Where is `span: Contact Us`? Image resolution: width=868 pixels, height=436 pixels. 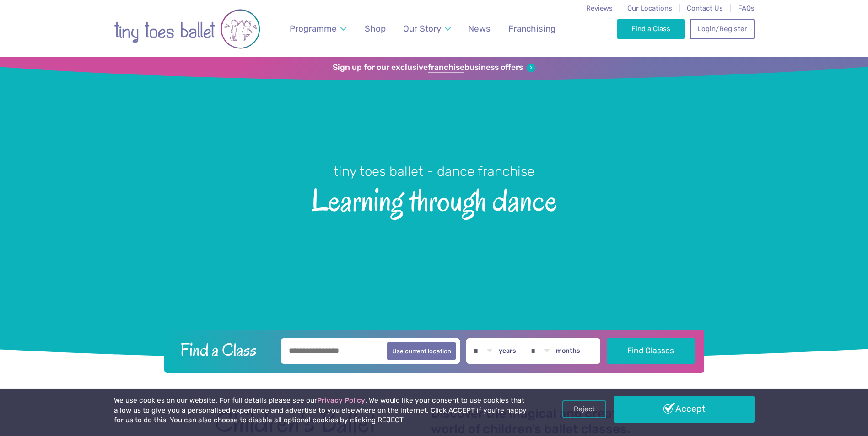 span: Contact Us is located at coordinates (705, 9).